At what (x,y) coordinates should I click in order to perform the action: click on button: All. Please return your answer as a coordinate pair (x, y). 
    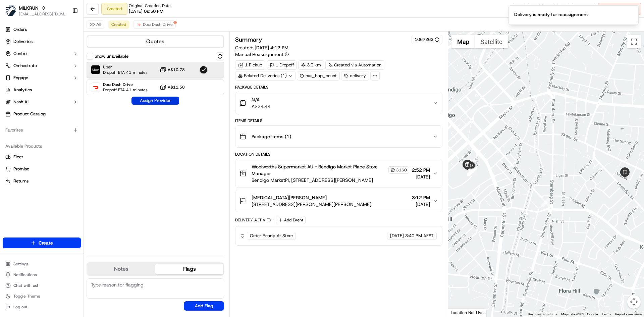
    Looking at the image, I should click on (95, 24).